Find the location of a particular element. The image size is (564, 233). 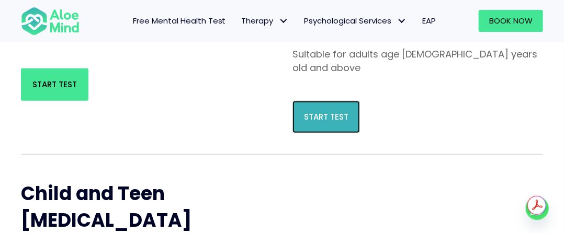

a: Whatsapp is located at coordinates (537, 209).